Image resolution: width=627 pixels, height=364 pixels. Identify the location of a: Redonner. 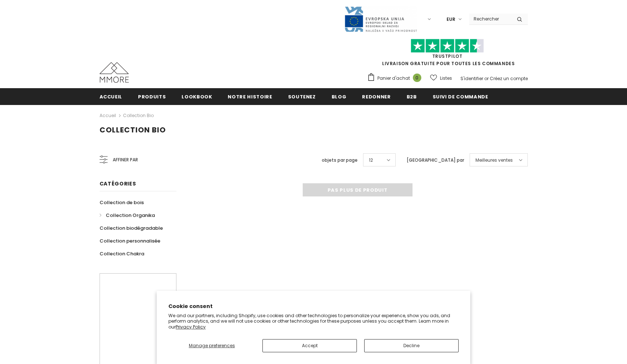
(377, 96).